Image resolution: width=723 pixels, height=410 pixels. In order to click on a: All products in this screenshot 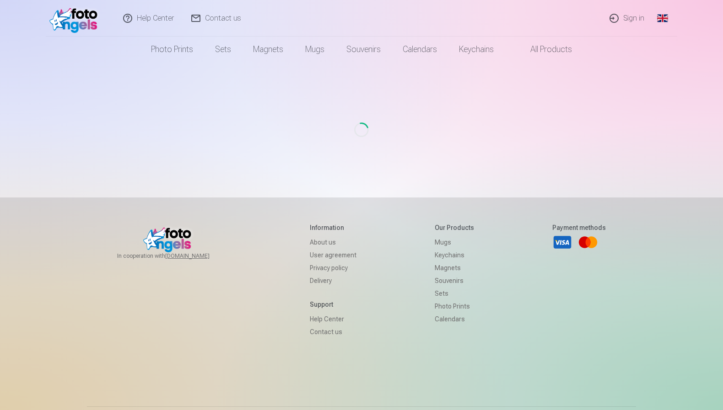, I will do `click(543, 49)`.